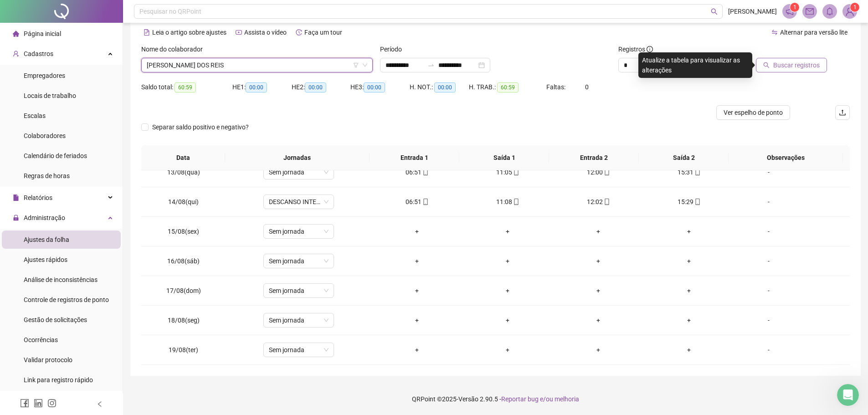  What do you see at coordinates (598, 172) in the screenshot?
I see `div: 12:00` at bounding box center [598, 172].